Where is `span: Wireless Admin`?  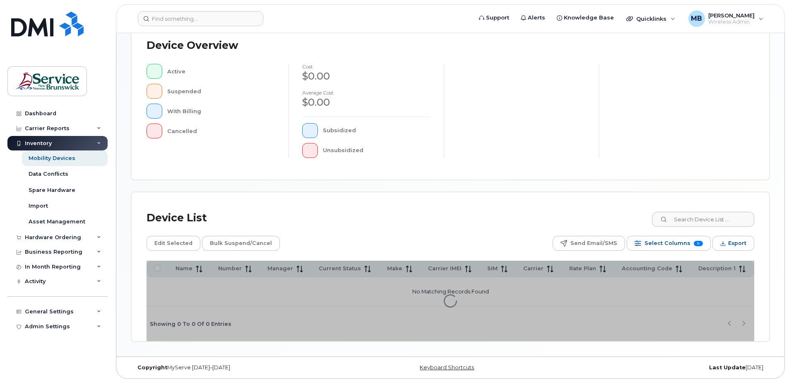
span: Wireless Admin is located at coordinates (732, 22).